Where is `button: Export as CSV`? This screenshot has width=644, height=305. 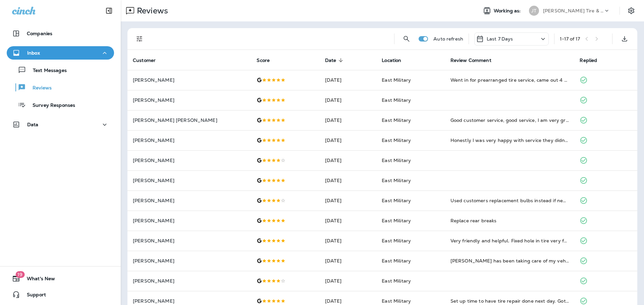
button: Export as CSV is located at coordinates (624, 39).